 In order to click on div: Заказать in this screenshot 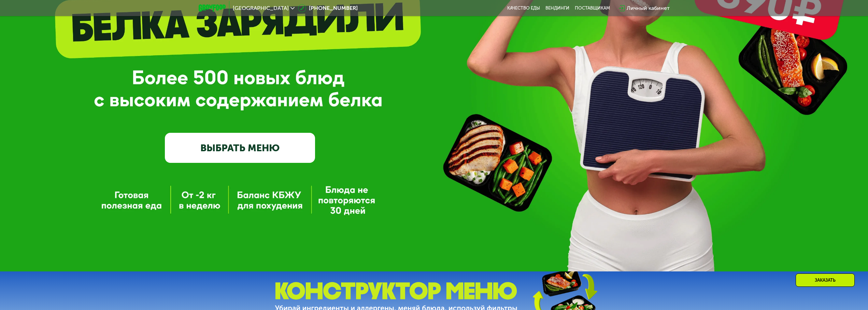, I will do `click(826, 280)`.